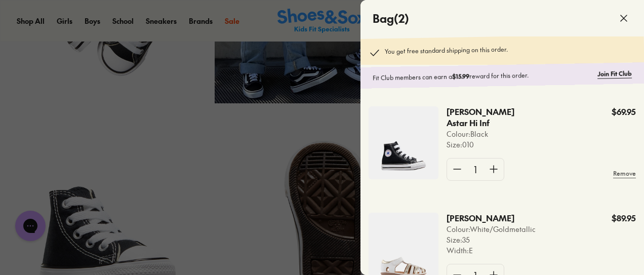 Image resolution: width=644 pixels, height=275 pixels. Describe the element at coordinates (391, 18) in the screenshot. I see `h4: Bag ( 2 )` at that location.